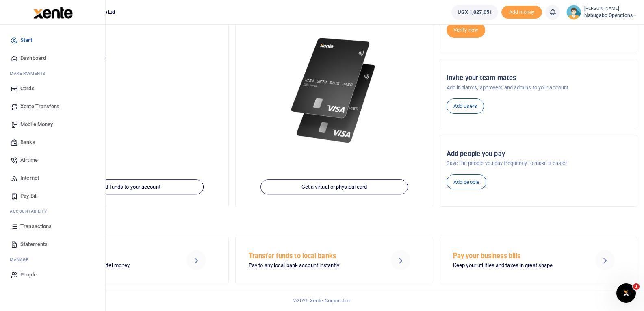  What do you see at coordinates (28, 142) in the screenshot?
I see `span: Banks` at bounding box center [28, 142].